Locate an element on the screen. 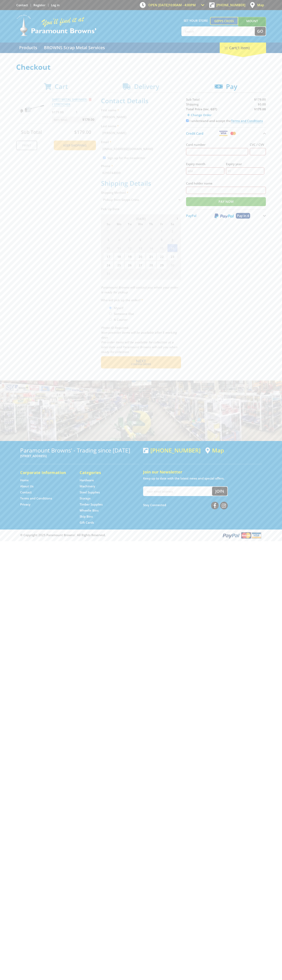 Image resolution: width=282 pixels, height=980 pixels. label: CVC / CVV is located at coordinates (258, 144).